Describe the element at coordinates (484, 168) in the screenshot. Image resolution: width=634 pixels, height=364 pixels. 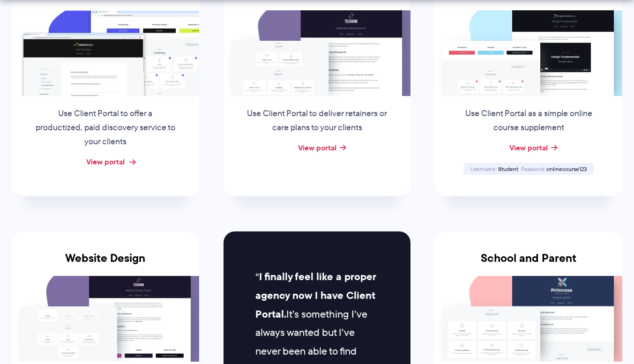
I see `span: Username` at that location.